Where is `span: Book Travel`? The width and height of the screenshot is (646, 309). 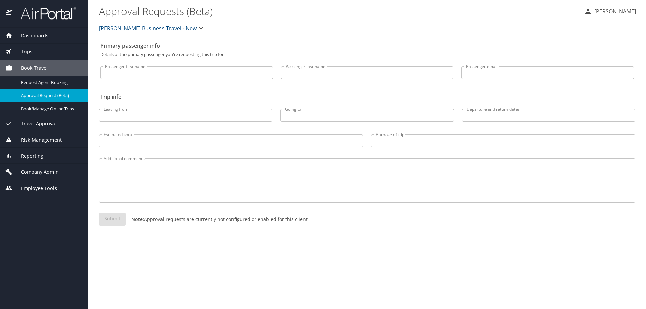 span: Book Travel is located at coordinates (30, 68).